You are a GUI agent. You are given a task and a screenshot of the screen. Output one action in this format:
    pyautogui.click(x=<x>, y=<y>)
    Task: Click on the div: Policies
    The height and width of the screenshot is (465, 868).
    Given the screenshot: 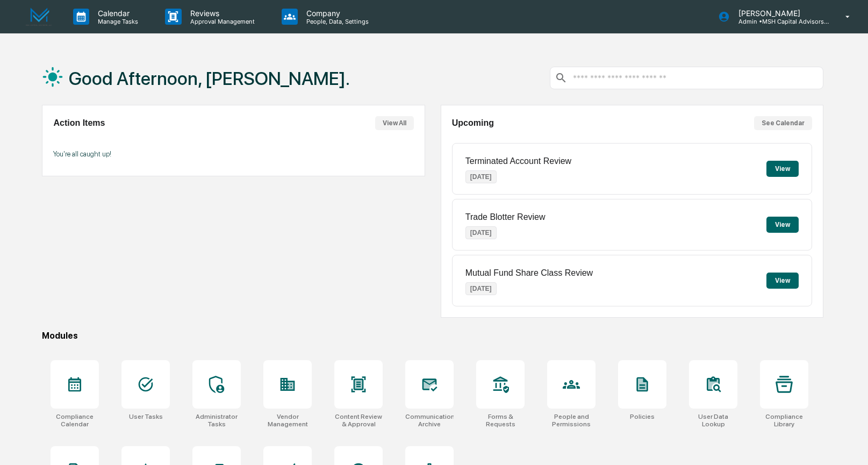 What is the action you would take?
    pyautogui.click(x=642, y=416)
    